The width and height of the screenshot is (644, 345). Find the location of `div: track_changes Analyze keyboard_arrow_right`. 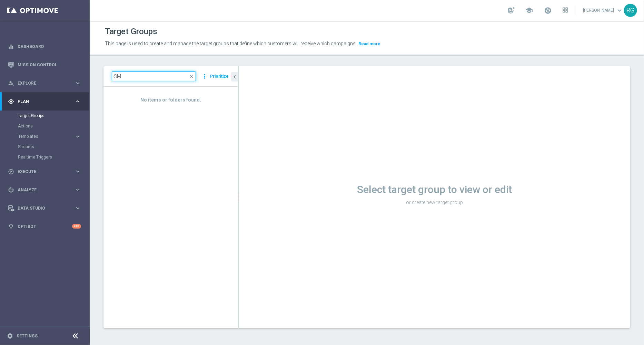

div: track_changes Analyze keyboard_arrow_right is located at coordinates (45, 190).